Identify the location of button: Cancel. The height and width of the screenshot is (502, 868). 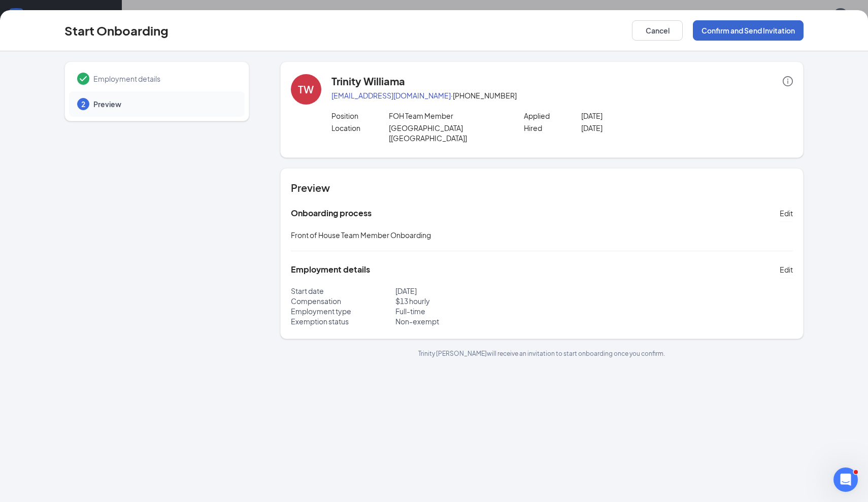
(657, 30).